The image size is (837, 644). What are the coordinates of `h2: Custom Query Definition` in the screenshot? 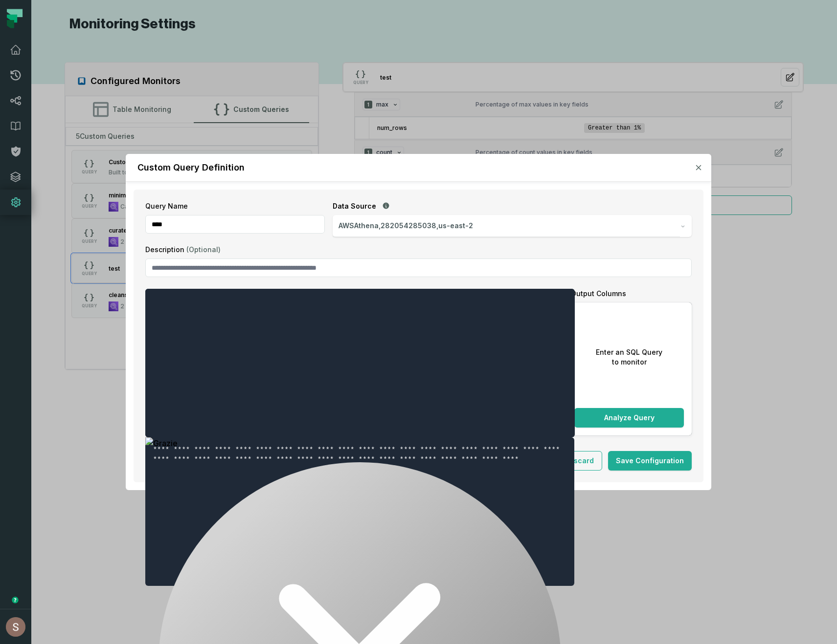 It's located at (191, 167).